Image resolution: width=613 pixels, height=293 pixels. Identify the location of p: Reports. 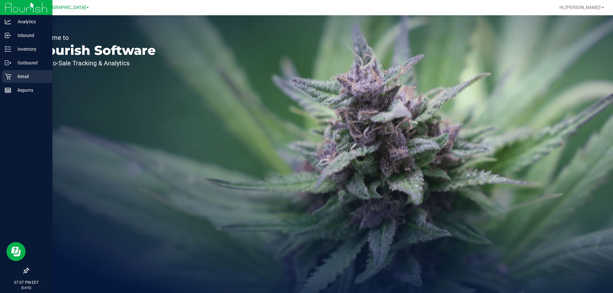
(30, 90).